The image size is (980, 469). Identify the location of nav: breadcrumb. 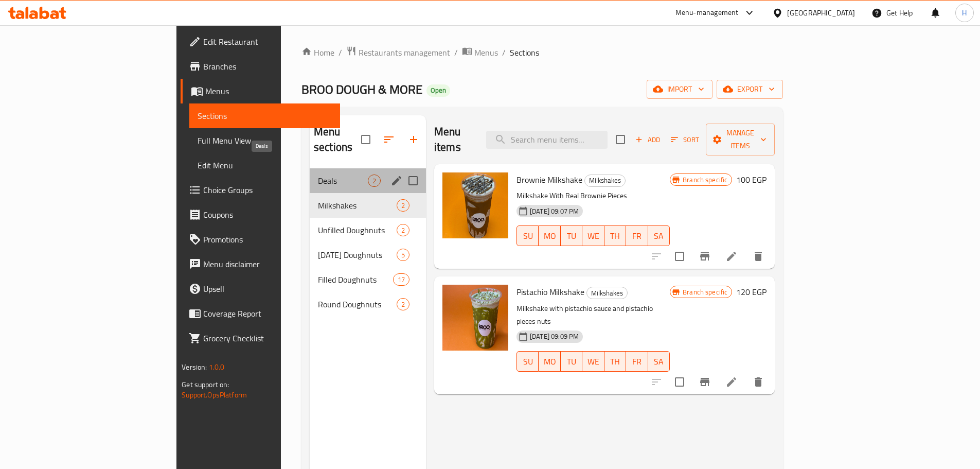
(542, 52).